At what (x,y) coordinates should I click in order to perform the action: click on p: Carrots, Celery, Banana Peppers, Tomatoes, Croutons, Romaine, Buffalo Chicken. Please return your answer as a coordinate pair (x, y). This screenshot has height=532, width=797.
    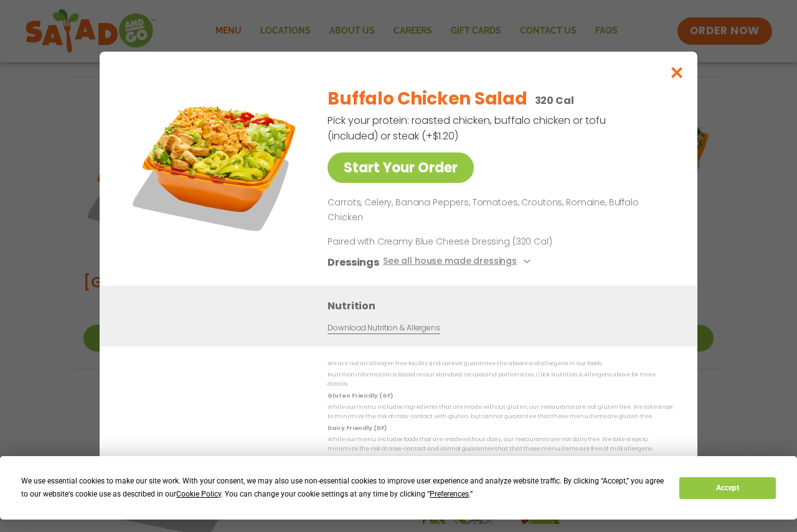
    Looking at the image, I should click on (498, 210).